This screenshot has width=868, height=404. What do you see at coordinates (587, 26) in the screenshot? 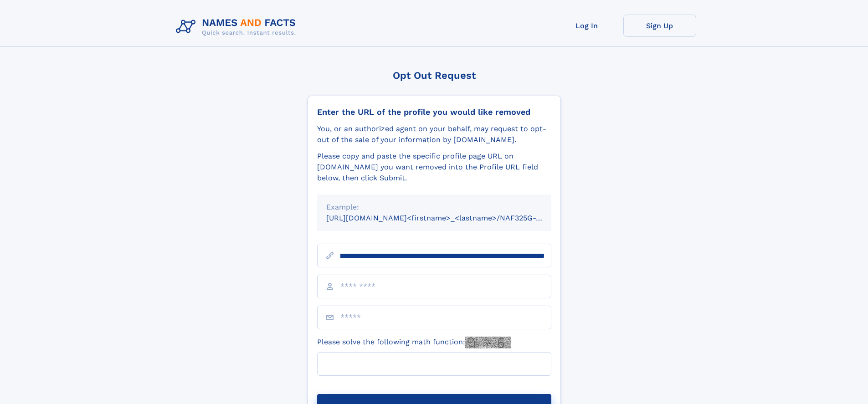
I see `a: Log In` at bounding box center [587, 26].